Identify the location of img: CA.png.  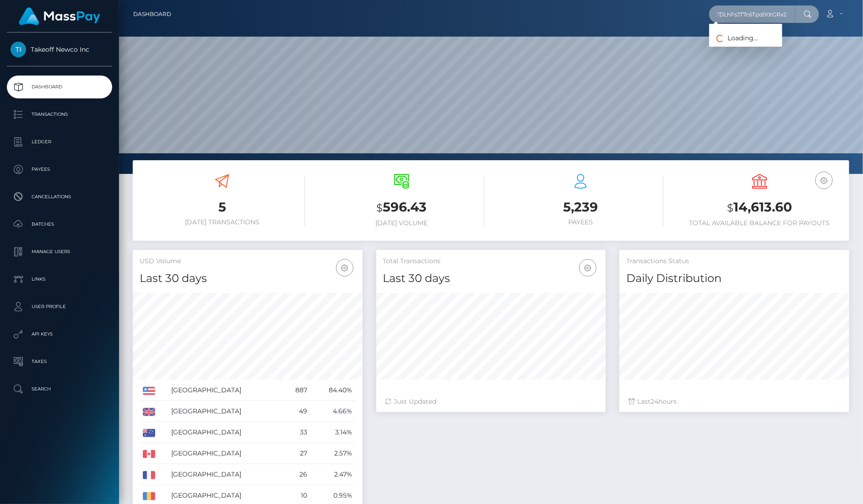
(149, 454).